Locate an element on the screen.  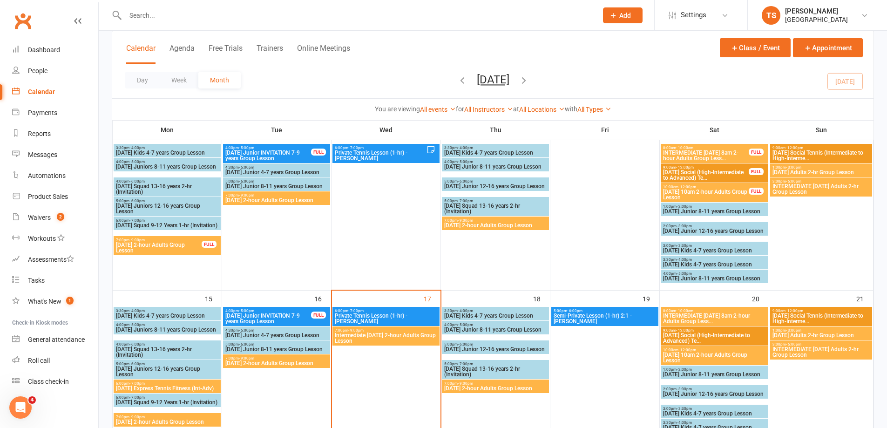
th: Sat is located at coordinates (714, 130).